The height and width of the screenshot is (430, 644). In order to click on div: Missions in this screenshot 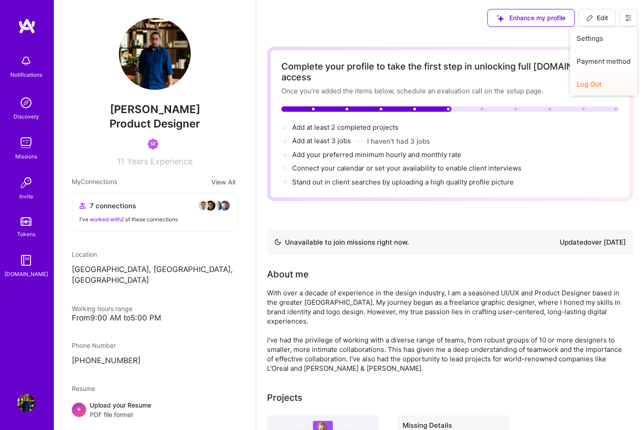, I will do `click(26, 156)`.